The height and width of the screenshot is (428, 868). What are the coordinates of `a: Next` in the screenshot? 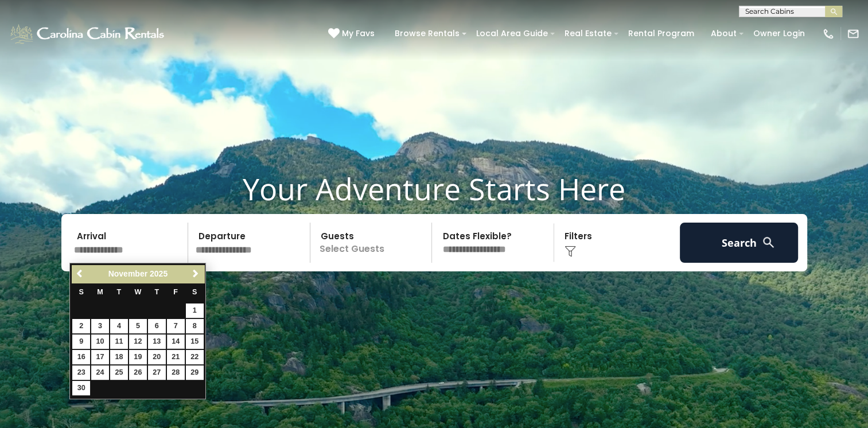 It's located at (195, 274).